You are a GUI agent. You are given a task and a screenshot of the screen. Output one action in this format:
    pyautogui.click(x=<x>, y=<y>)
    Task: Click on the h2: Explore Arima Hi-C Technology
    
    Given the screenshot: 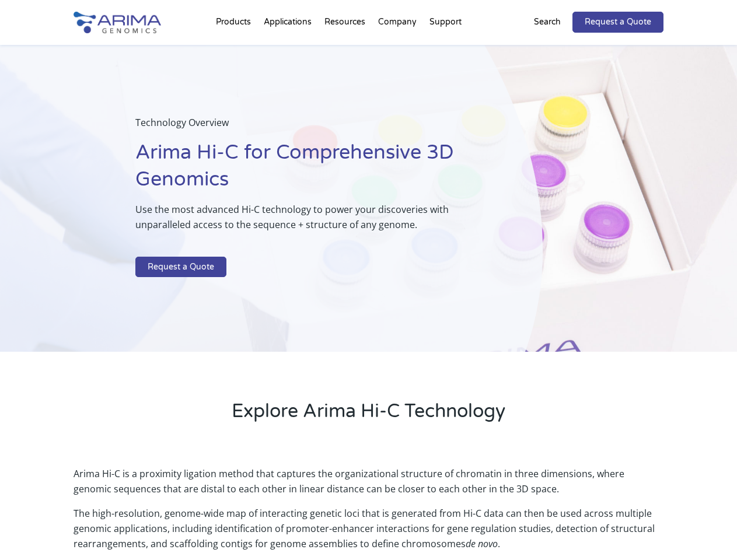 What is the action you would take?
    pyautogui.click(x=368, y=416)
    